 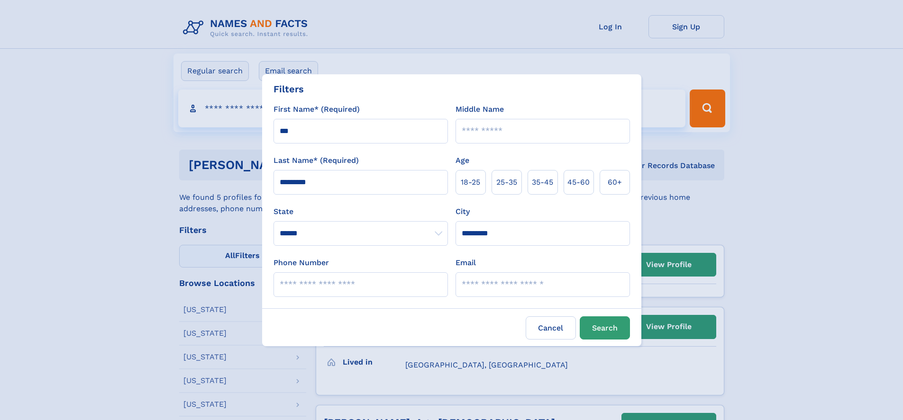 I want to click on label: Cancel, so click(x=551, y=328).